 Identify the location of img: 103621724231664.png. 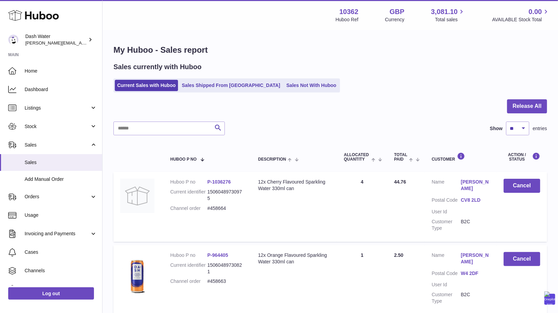
(137, 275).